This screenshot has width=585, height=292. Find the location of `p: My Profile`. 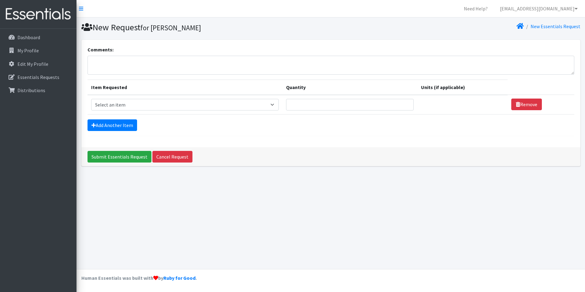

p: My Profile is located at coordinates (28, 51).